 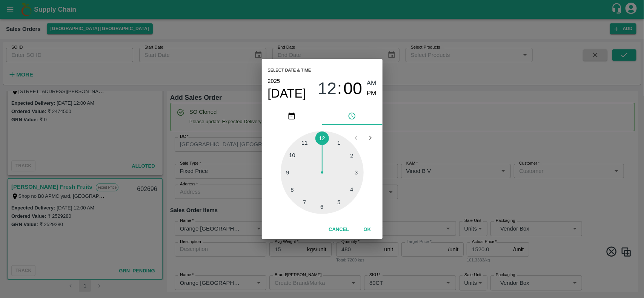 I want to click on span: 12, so click(x=327, y=89).